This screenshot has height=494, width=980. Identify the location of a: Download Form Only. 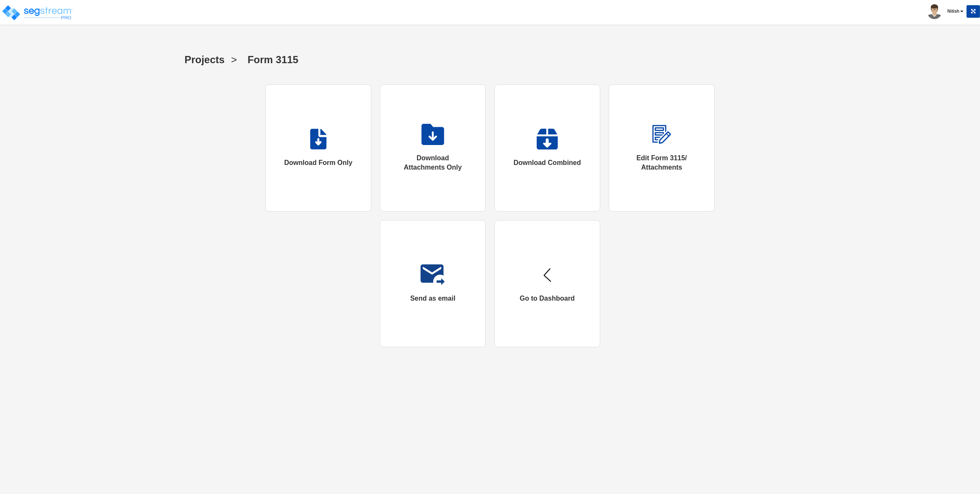
(318, 148).